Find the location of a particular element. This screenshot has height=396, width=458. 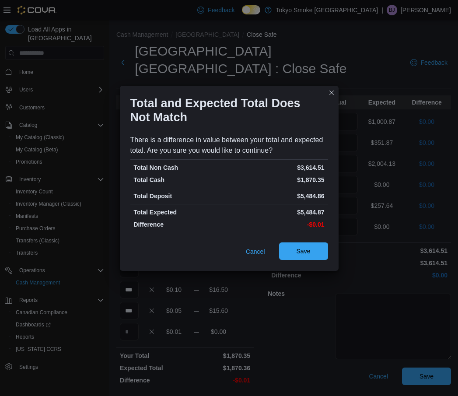

p: Total Cash is located at coordinates (181, 180).